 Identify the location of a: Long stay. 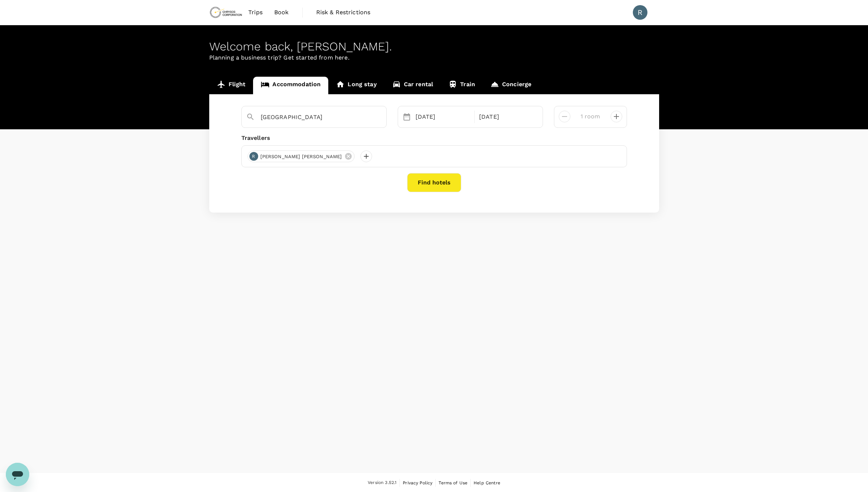
(356, 85).